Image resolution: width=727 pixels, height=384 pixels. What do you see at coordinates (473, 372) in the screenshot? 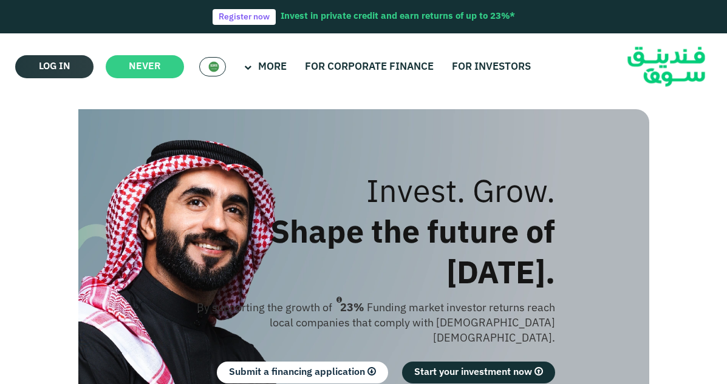
I see `font: Start your investment now` at bounding box center [473, 372].